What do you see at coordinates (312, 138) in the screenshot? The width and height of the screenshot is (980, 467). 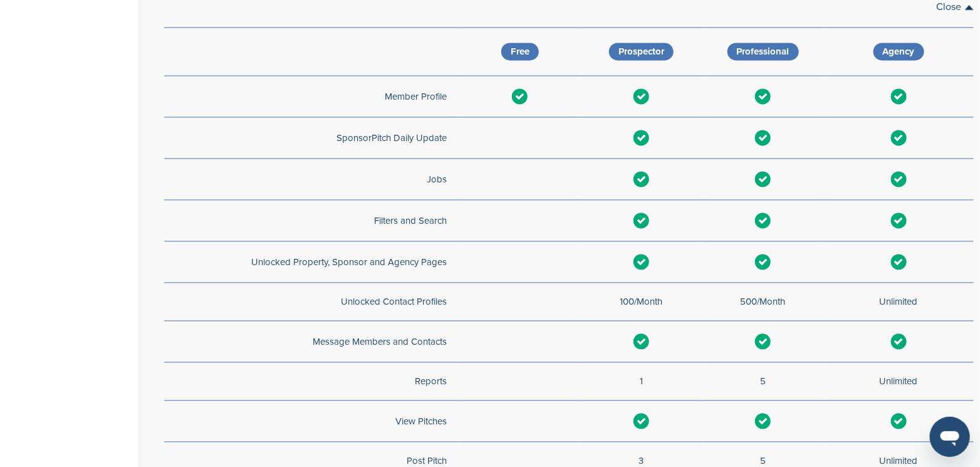 I see `td: SponsorPitch Daily Update` at bounding box center [312, 138].